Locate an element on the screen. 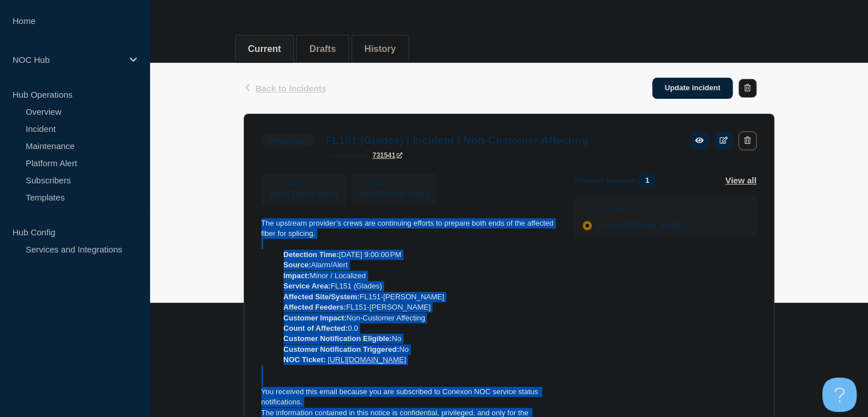 This screenshot has width=868, height=417. div: affected is located at coordinates (587, 225).